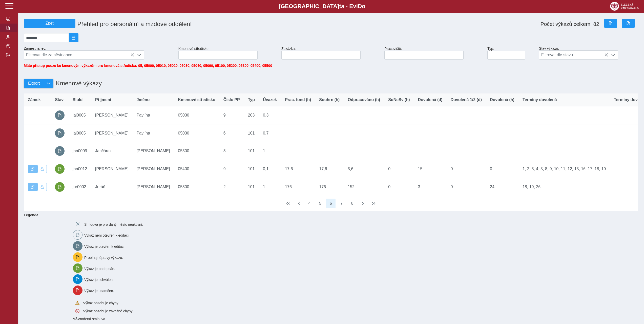  What do you see at coordinates (143, 100) in the screenshot?
I see `span: Jméno` at bounding box center [143, 100].